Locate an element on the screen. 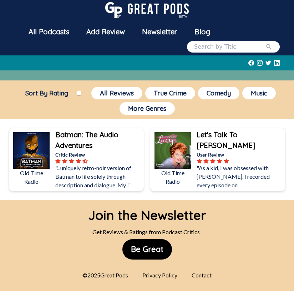 The height and width of the screenshot is (291, 294). b: Batman: The Audio Adventures is located at coordinates (87, 140).